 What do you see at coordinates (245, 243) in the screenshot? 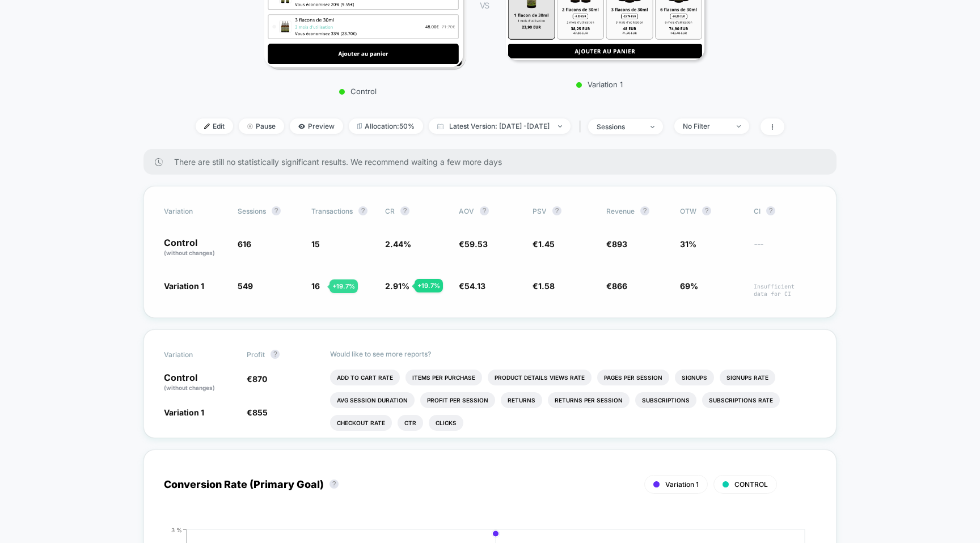
I see `span: 616` at bounding box center [245, 243].